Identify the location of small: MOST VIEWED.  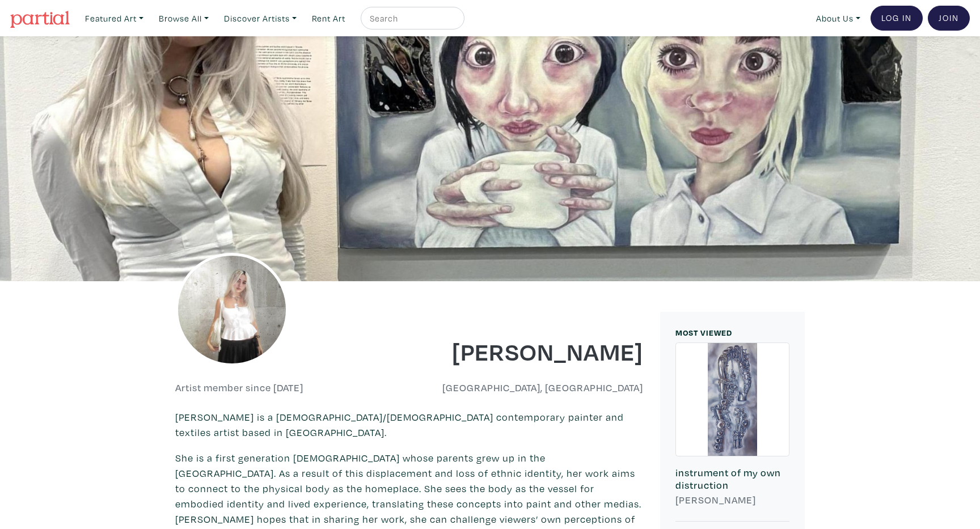
(704, 332).